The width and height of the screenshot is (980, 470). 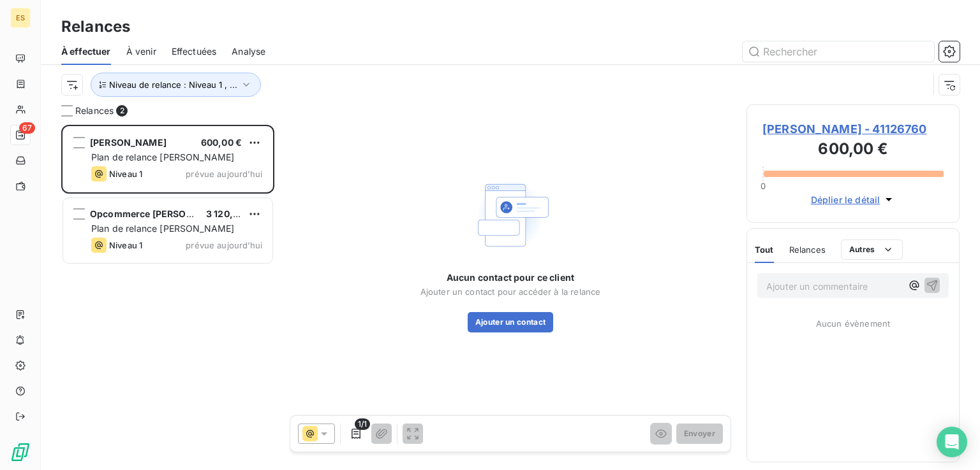 I want to click on button: Déplier le détail, so click(x=853, y=200).